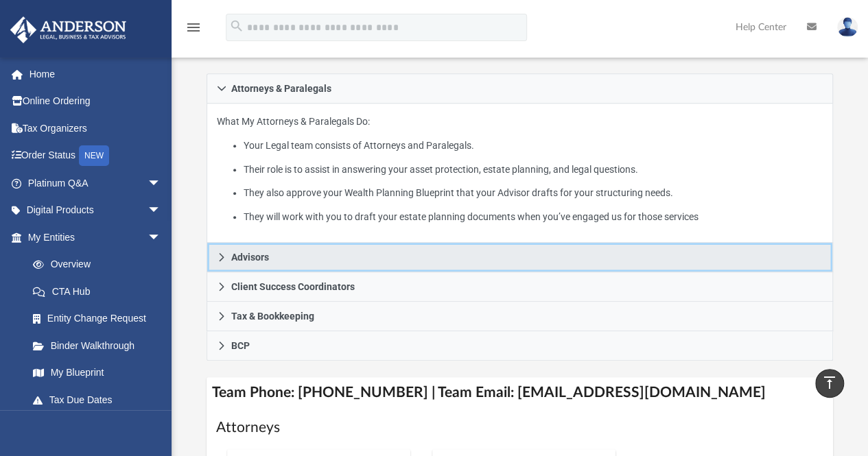 The height and width of the screenshot is (456, 868). What do you see at coordinates (101, 265) in the screenshot?
I see `a: Overview` at bounding box center [101, 265].